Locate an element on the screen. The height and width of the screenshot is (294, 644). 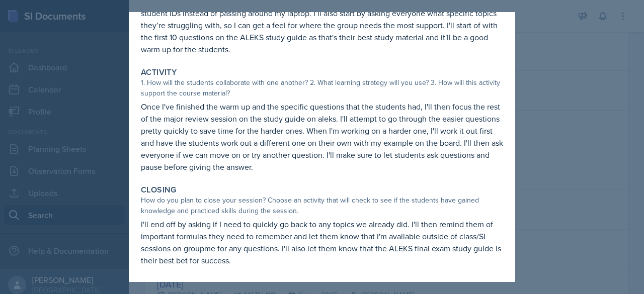
label: Activity is located at coordinates (158, 73).